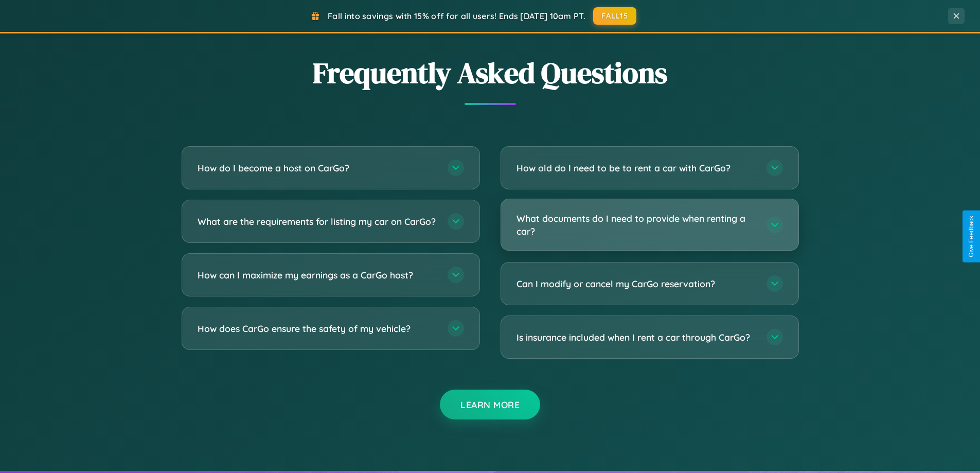  What do you see at coordinates (636, 337) in the screenshot?
I see `h3: Is insurance included when I rent a car through CarGo?` at bounding box center [636, 337].